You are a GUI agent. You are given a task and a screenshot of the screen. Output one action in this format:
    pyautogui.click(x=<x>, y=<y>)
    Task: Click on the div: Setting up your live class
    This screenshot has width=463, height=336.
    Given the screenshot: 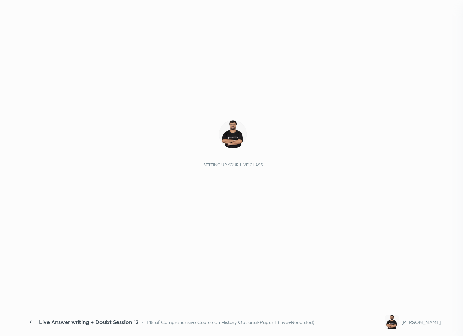 What is the action you would take?
    pyautogui.click(x=233, y=165)
    